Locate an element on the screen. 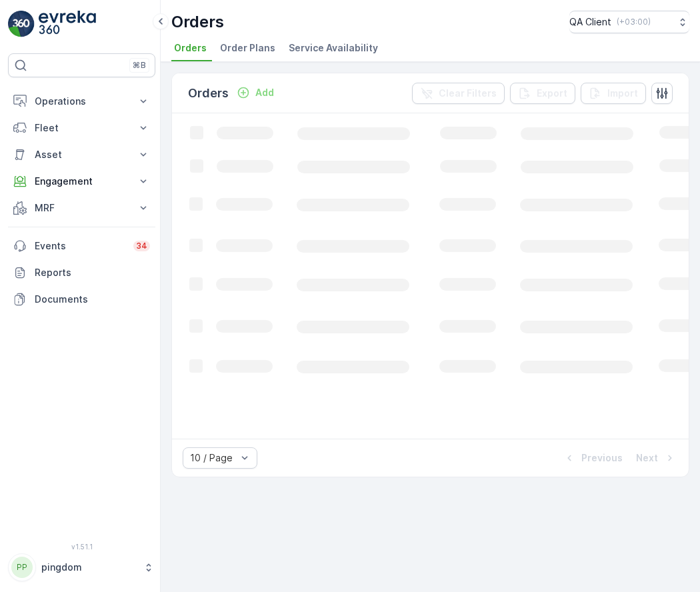  button: Engagement is located at coordinates (81, 182).